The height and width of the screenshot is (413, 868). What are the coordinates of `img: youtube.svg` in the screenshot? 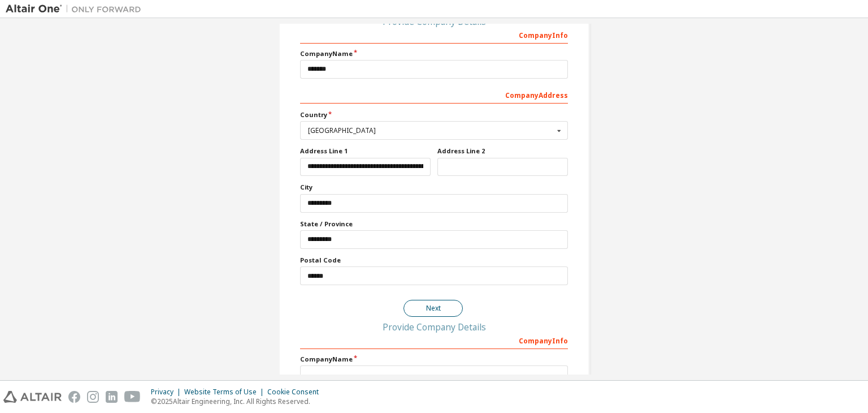 It's located at (132, 396).